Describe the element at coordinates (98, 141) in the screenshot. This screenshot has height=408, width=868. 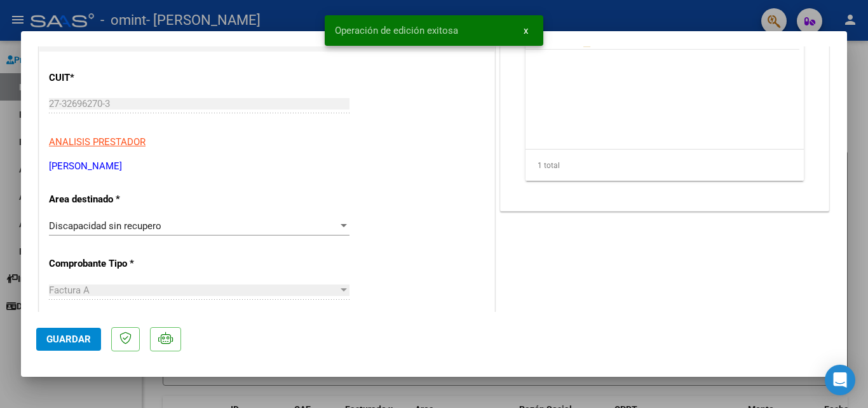
I see `span: ANALISIS PRESTADOR` at that location.